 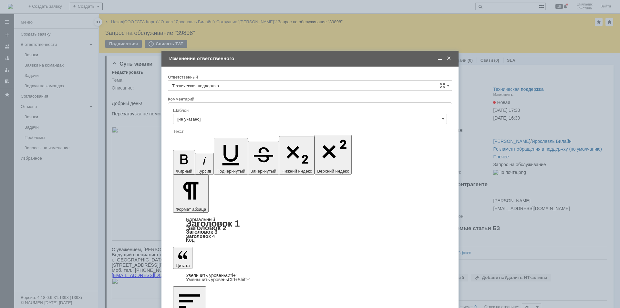 I want to click on span: Формат абзаца, so click(x=191, y=209).